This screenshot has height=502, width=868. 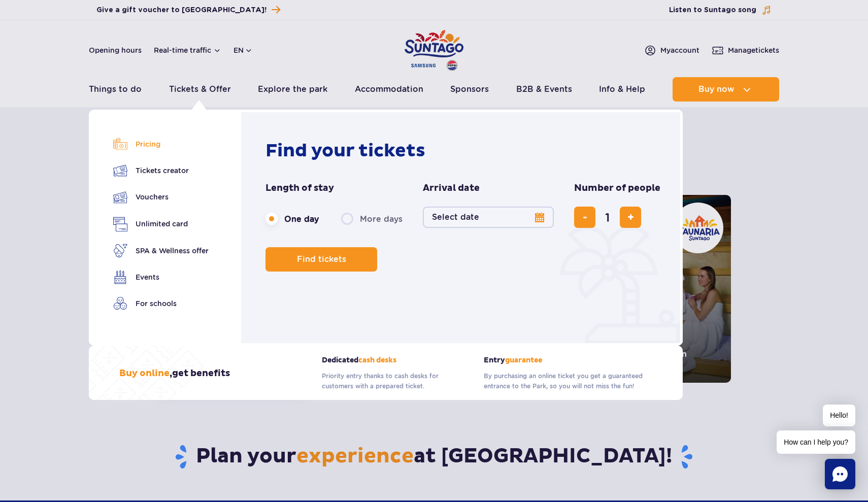 I want to click on button: Real-time traffic, so click(x=187, y=50).